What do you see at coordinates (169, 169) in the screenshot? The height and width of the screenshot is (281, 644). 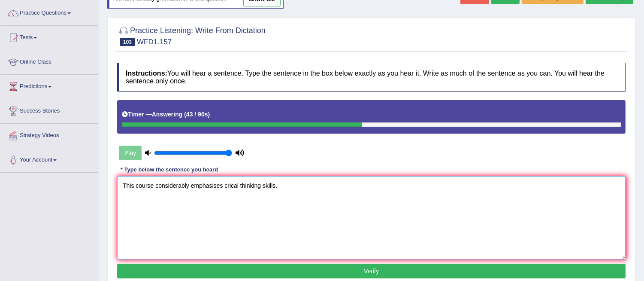 I see `div: * Type below the sentence you heard` at bounding box center [169, 169].